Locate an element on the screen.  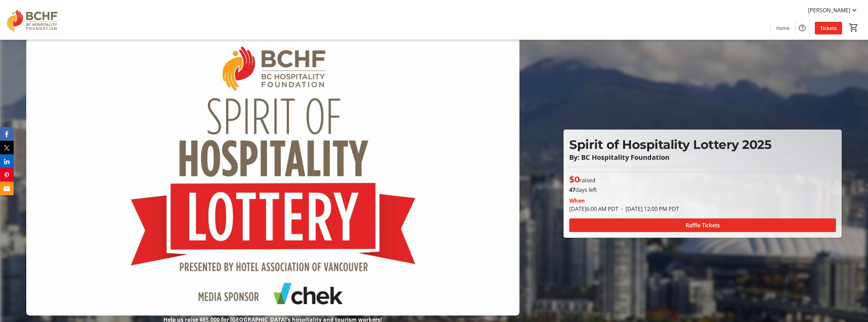
p: By: BC Hospitality Foundation is located at coordinates (702, 157).